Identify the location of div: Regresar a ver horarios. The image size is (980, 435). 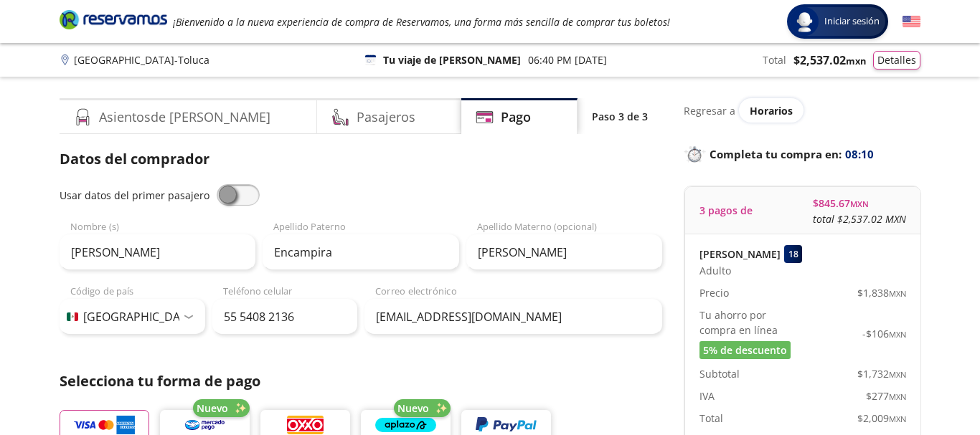
(802, 110).